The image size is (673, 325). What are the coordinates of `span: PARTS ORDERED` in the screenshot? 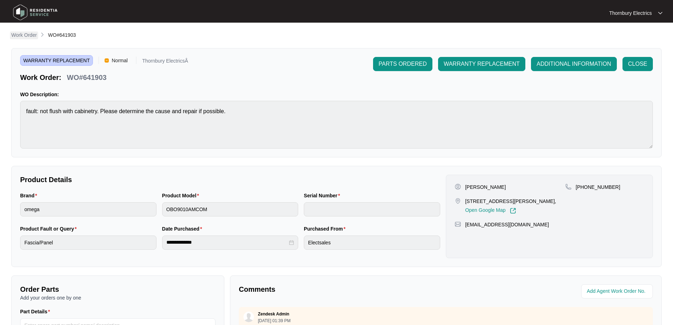 It's located at (403, 64).